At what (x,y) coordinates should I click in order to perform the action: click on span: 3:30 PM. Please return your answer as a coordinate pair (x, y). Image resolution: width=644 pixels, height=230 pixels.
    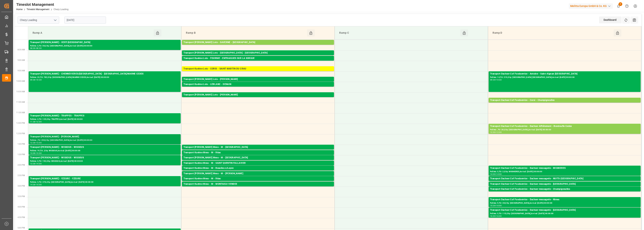
    Looking at the image, I should click on (21, 197).